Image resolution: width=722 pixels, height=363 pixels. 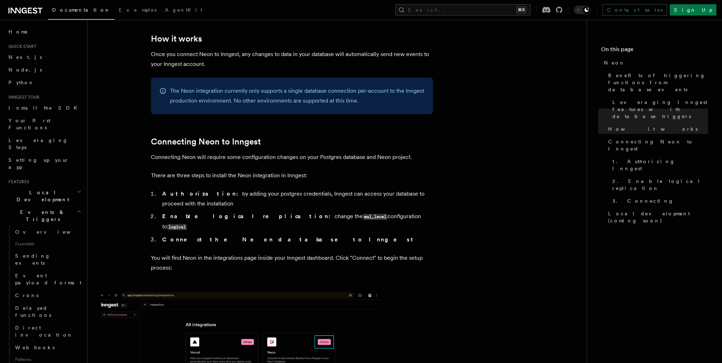 What do you see at coordinates (463, 10) in the screenshot?
I see `button: Search...⌘K` at bounding box center [463, 10].